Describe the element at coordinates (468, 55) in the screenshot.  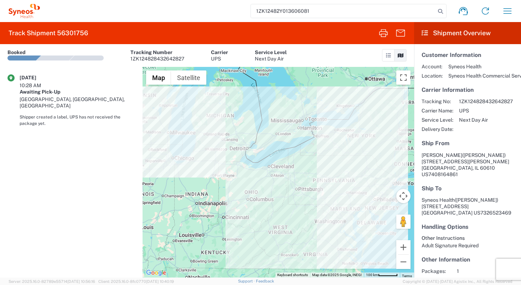
I see `h5: Customer Information` at that location.